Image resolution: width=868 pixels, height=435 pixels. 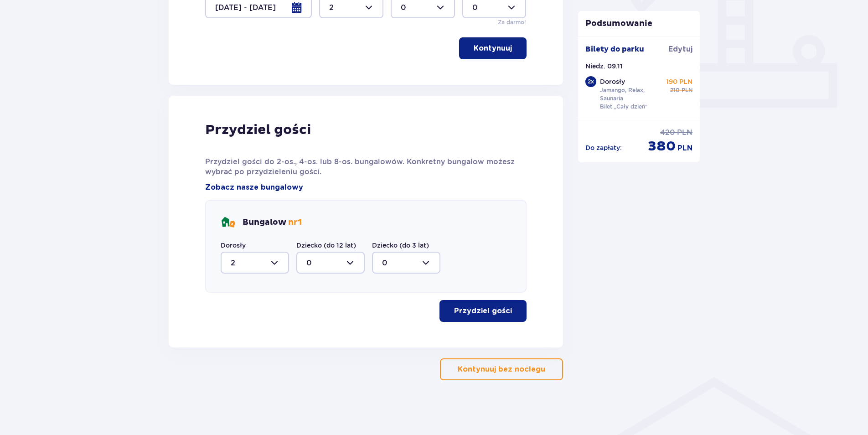 I want to click on span: Zobacz nasze bungalowy, so click(x=254, y=187).